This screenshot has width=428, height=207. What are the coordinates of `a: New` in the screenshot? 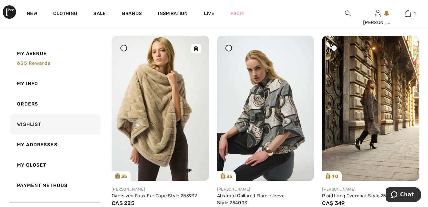 It's located at (32, 14).